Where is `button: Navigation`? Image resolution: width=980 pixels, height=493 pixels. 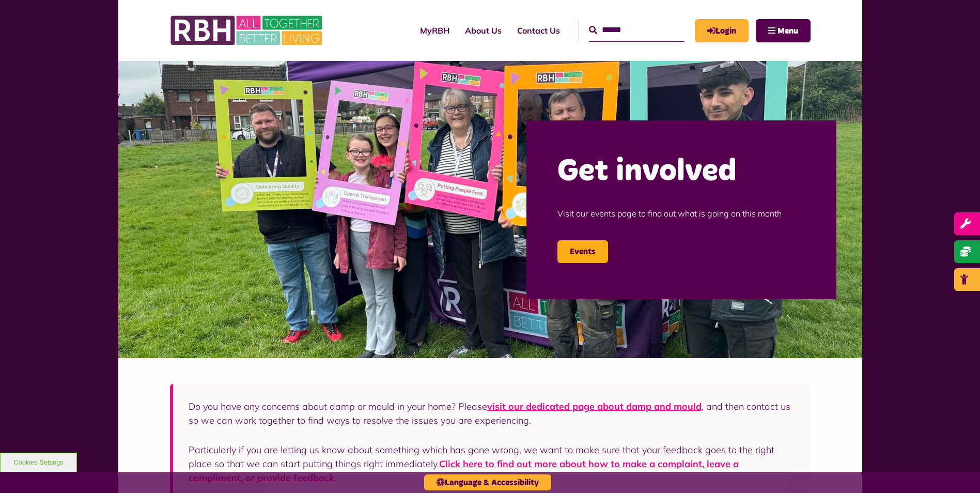 button: Navigation is located at coordinates (783, 30).